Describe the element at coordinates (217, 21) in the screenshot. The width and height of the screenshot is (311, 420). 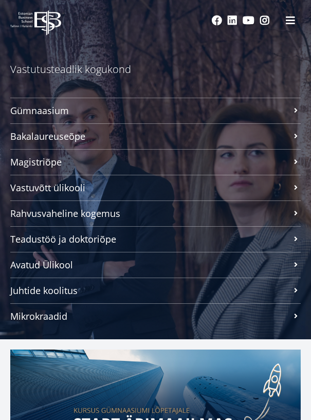
I see `a: Facebook` at that location.